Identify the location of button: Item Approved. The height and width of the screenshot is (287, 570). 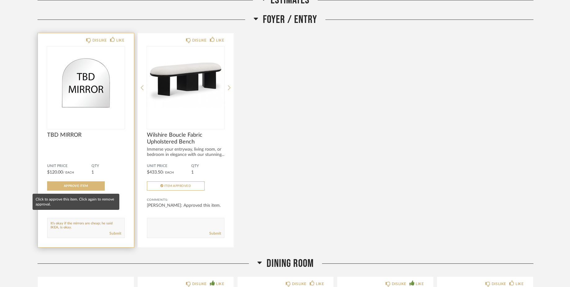
(176, 186).